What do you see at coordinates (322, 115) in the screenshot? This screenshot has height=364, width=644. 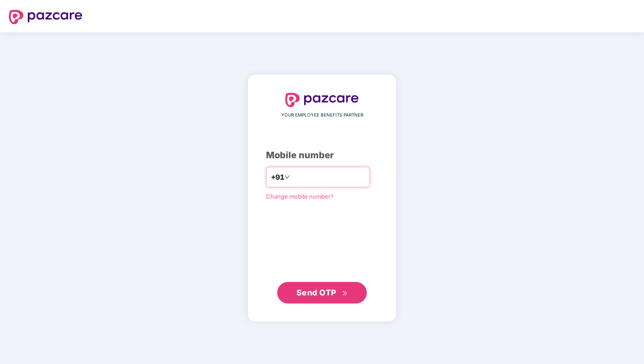 I see `span: YOUR EMPLOYEE BENEFITS PARTNER` at bounding box center [322, 115].